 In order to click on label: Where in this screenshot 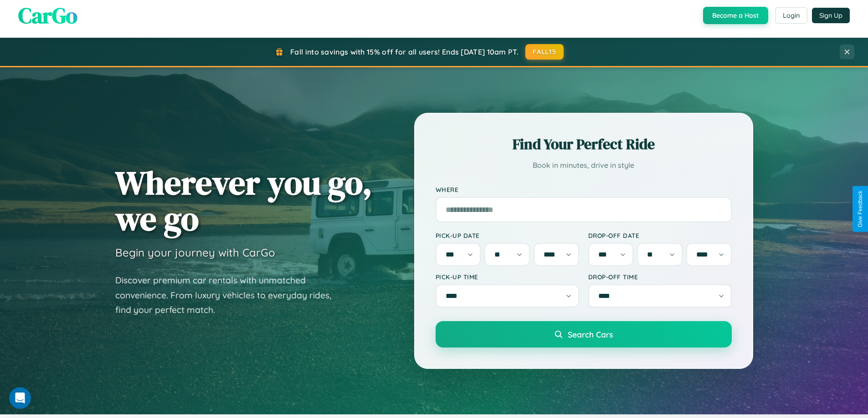, I will do `click(584, 189)`.